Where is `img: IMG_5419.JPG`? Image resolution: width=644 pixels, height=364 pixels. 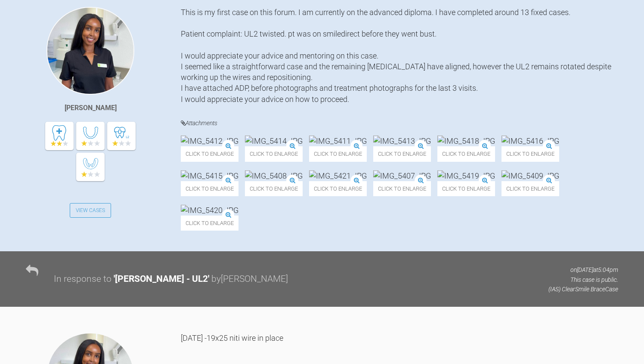 img: IMG_5419.JPG is located at coordinates (466, 175).